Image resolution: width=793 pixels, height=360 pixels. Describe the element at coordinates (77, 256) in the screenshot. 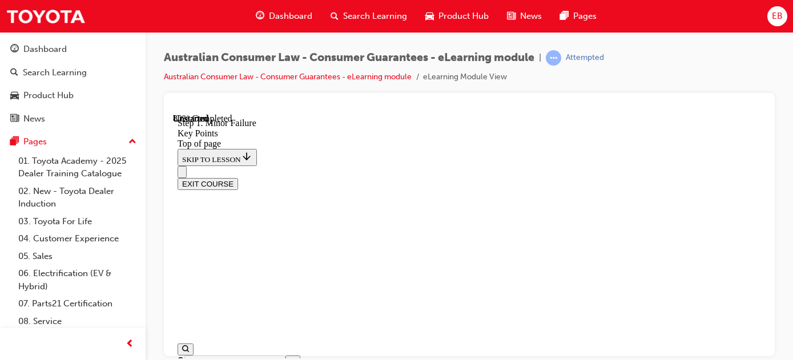

I see `a: 05. Sales` at that location.